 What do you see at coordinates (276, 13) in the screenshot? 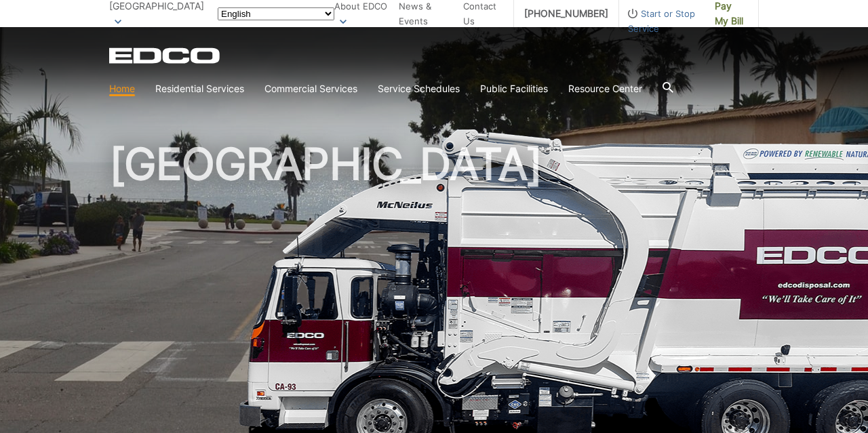
I see `select: Select a language` at bounding box center [276, 13].